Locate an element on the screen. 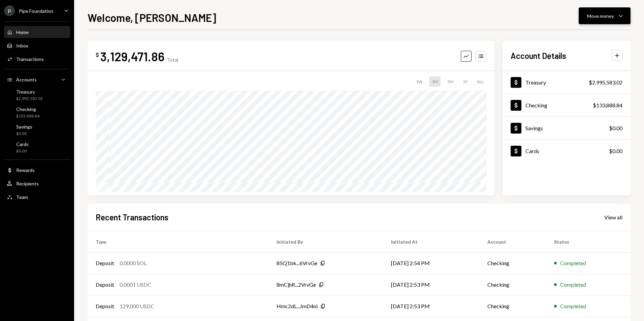 The width and height of the screenshot is (644, 321). div: Total is located at coordinates (172, 60).